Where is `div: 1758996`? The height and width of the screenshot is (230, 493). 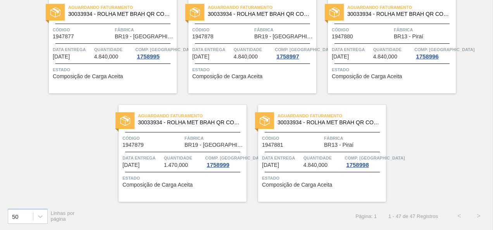 div: 1758996 is located at coordinates (427, 57).